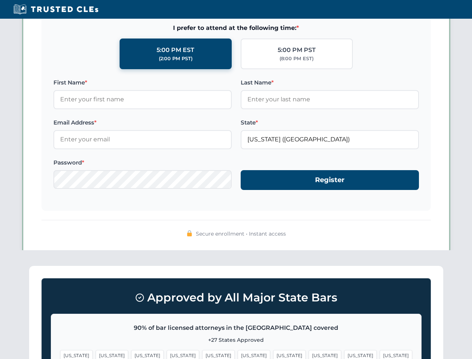 The height and width of the screenshot is (359, 472). What do you see at coordinates (143, 163) in the screenshot?
I see `label: Password` at bounding box center [143, 163].